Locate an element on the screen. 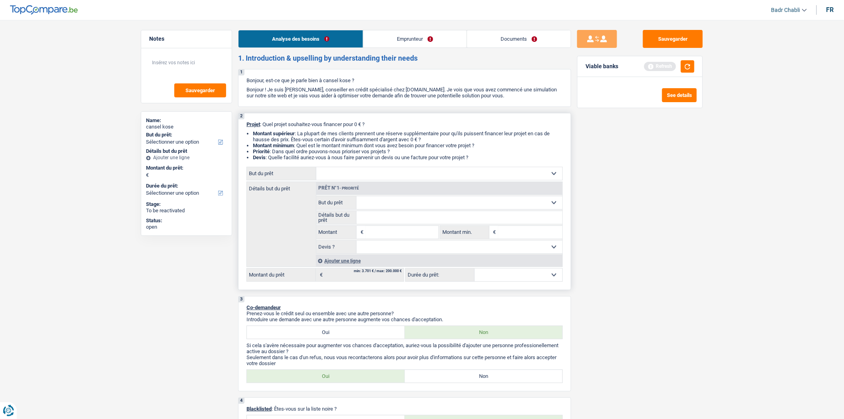 The height and width of the screenshot is (419, 844). a: Documents is located at coordinates (519, 39).